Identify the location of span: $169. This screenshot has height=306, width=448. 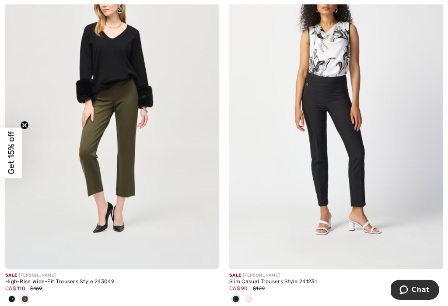
(36, 288).